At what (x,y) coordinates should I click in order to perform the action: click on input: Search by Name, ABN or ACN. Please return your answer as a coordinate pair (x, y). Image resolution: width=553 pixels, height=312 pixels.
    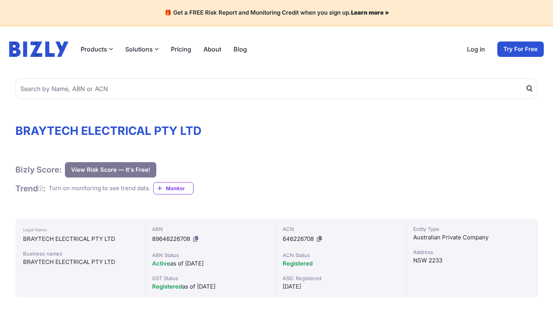
    Looking at the image, I should click on (276, 89).